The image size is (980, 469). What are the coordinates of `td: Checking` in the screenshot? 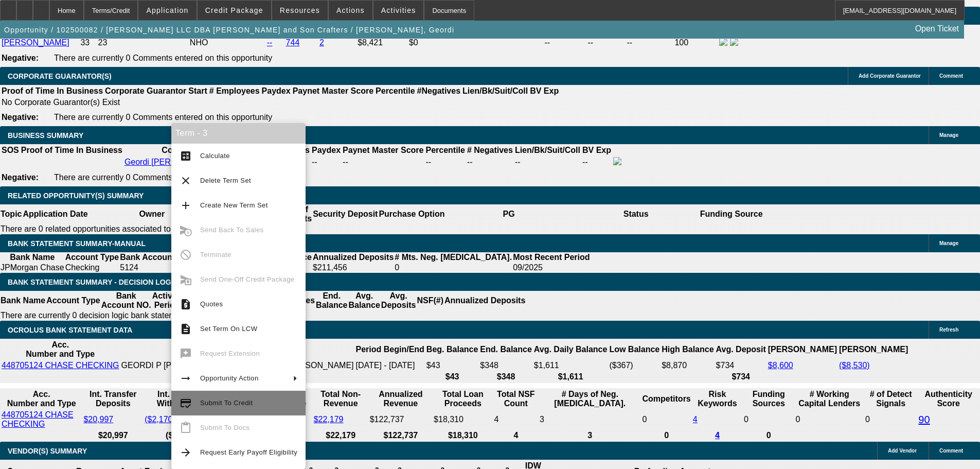 It's located at (92, 267).